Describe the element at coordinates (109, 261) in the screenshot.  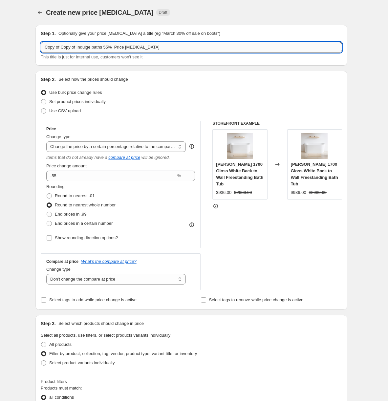
I see `i: What's the compare at price?` at that location.